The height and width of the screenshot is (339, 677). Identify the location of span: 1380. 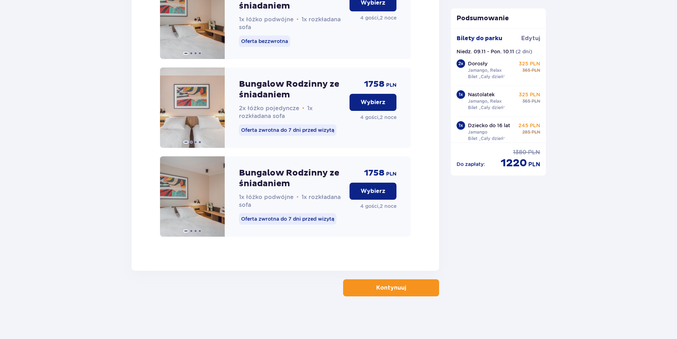
(520, 152).